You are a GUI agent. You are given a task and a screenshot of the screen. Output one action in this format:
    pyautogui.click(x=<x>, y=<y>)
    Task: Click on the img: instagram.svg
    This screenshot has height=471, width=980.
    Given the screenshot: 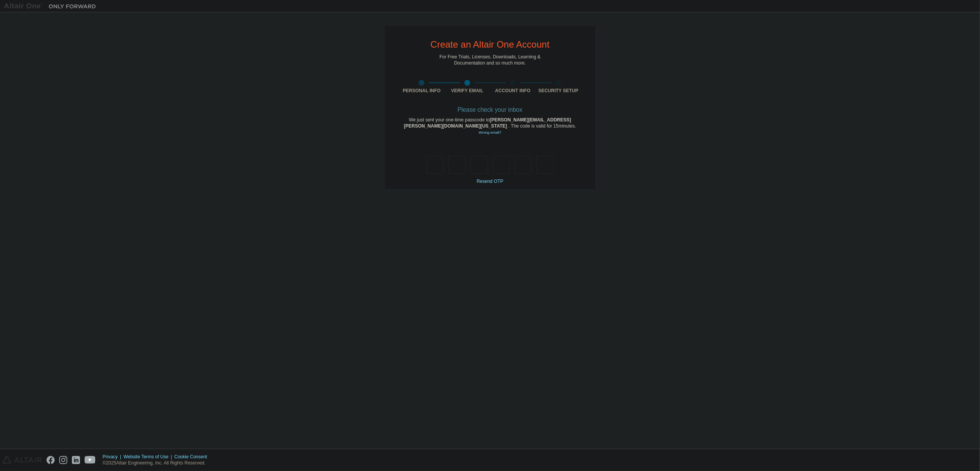 What is the action you would take?
    pyautogui.click(x=63, y=460)
    